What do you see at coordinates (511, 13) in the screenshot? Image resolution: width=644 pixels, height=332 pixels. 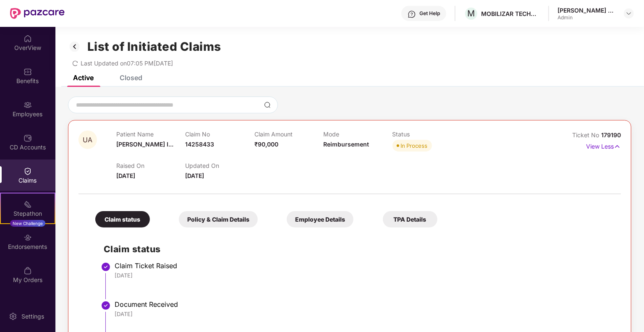 I see `div: MOBILIZAR TECHNOLOGIES PRIVATE LIMITED` at bounding box center [511, 13].